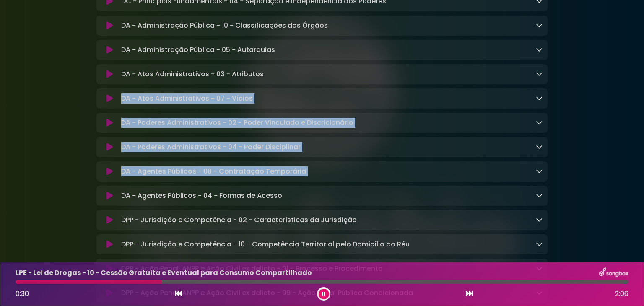 The height and width of the screenshot is (306, 644). I want to click on p: DA - Atos Administrativos - 07 - Vícios, so click(187, 98).